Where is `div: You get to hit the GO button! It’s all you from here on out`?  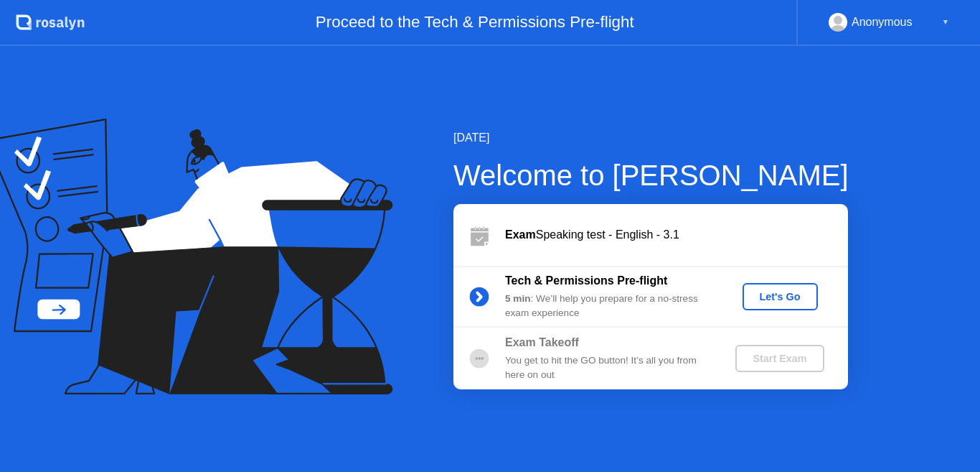 div: You get to hit the GO button! It’s all you from here on out is located at coordinates (609, 368).